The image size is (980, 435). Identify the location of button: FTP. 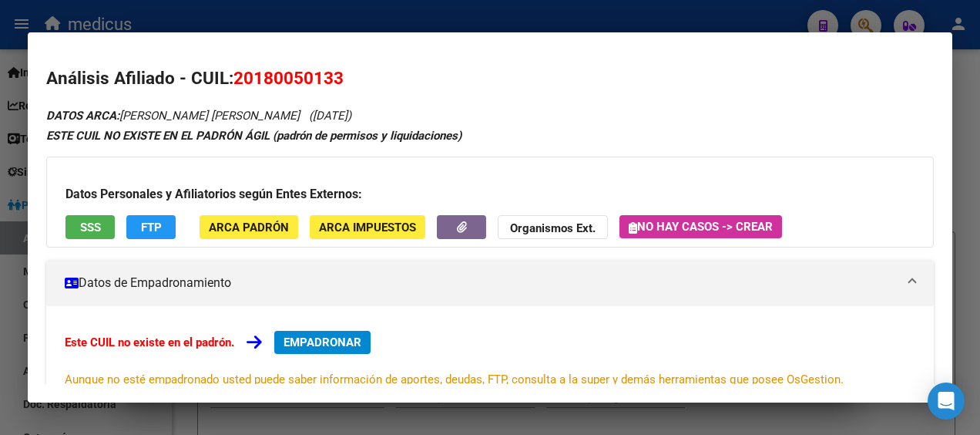
(151, 226).